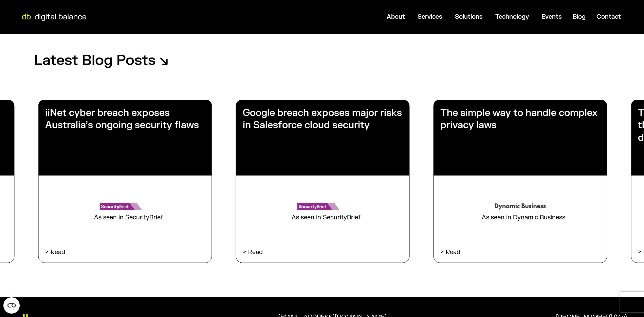 The height and width of the screenshot is (317, 644). I want to click on a: The simple way to handle complex privacy laws As seen in Dynamic Business > Read, so click(520, 181).